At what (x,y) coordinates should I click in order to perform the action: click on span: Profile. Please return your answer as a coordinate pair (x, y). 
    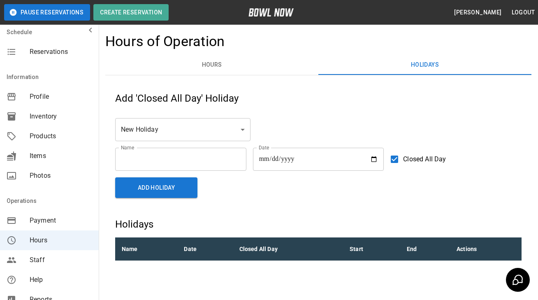
    Looking at the image, I should click on (61, 97).